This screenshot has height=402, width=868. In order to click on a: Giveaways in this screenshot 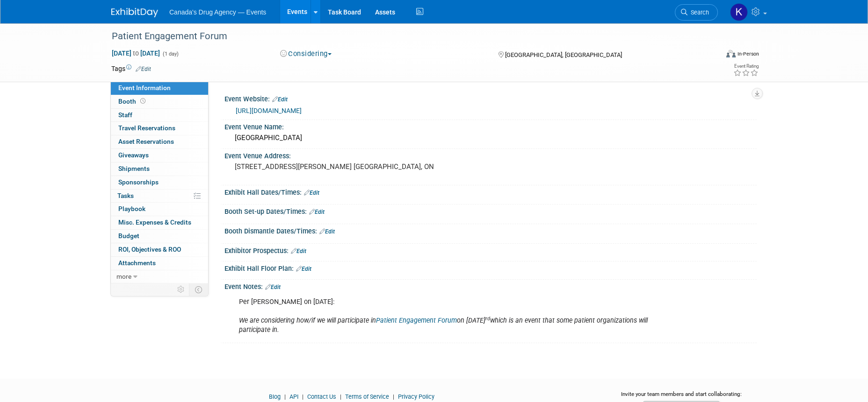, I will do `click(159, 155)`.